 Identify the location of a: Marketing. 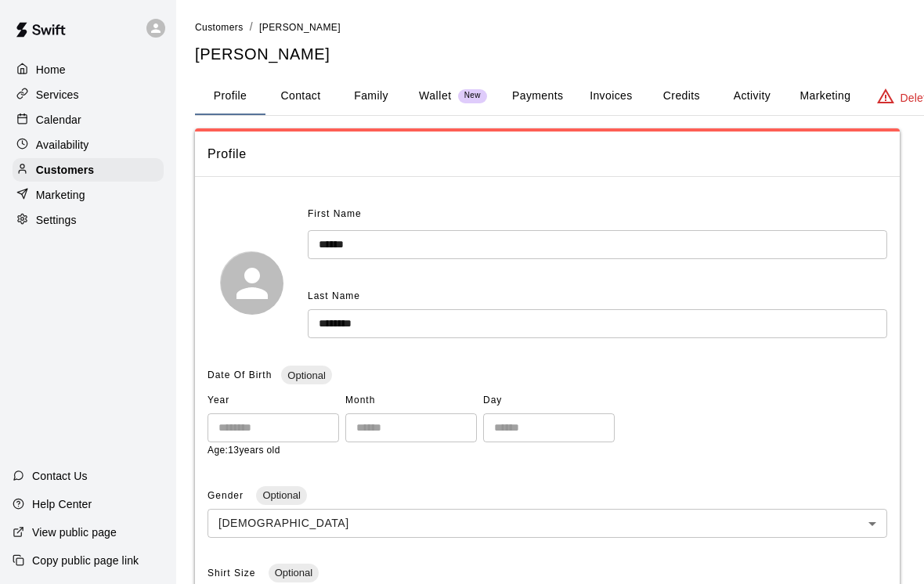
(88, 195).